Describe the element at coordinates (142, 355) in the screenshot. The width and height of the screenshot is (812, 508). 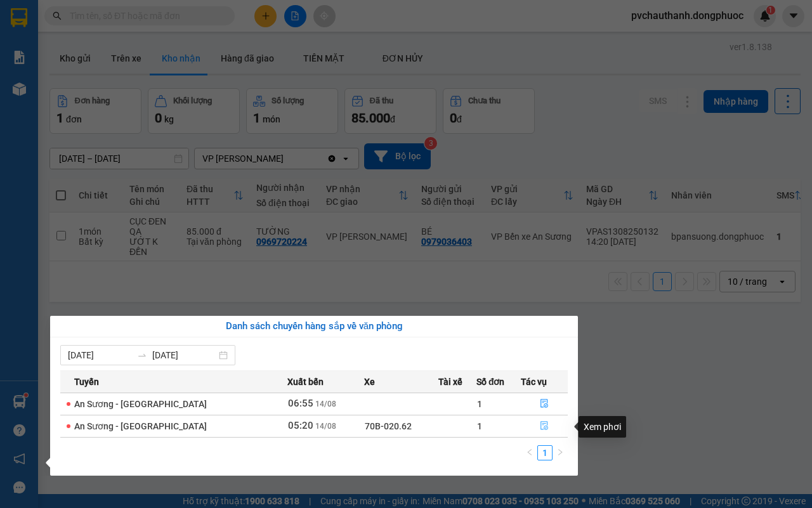
I see `span: to` at that location.